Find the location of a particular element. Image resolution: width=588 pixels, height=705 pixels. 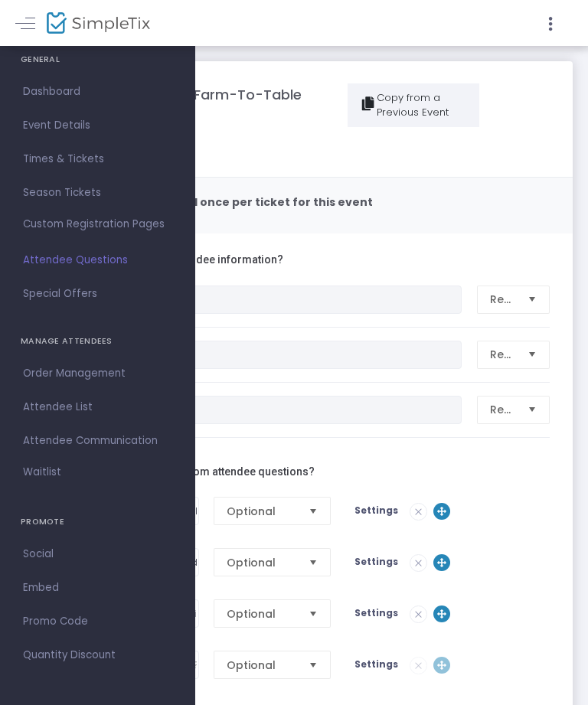

span: Dashboard is located at coordinates (97, 92).